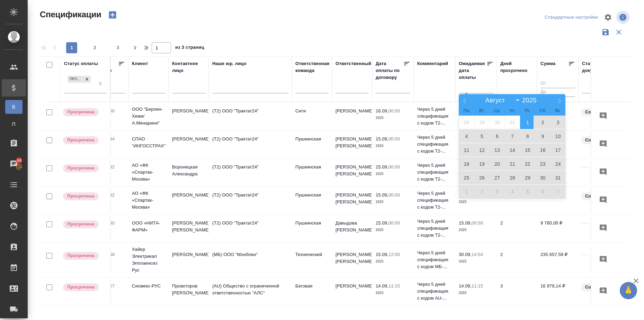 The image size is (644, 320). I want to click on td: Воронецкая Александра, so click(189, 173).